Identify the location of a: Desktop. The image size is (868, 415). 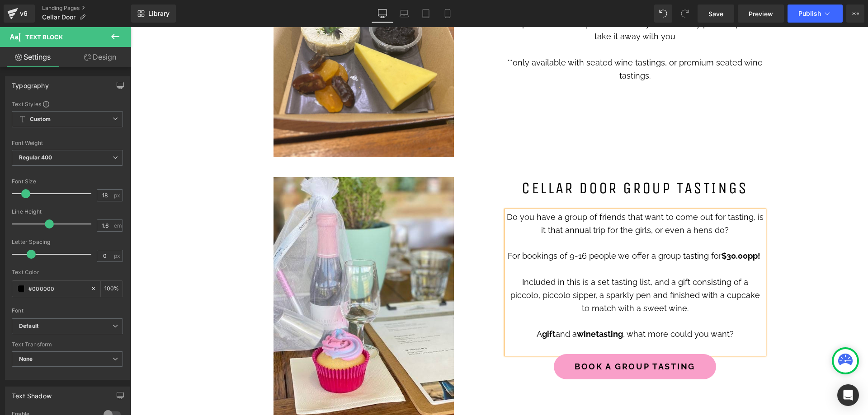
(382, 13).